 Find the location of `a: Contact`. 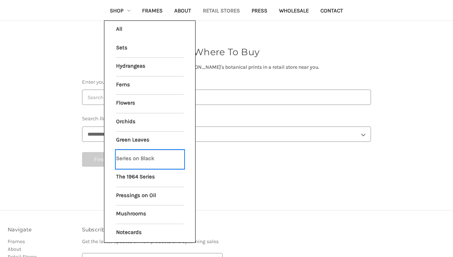

a: Contact is located at coordinates (332, 11).